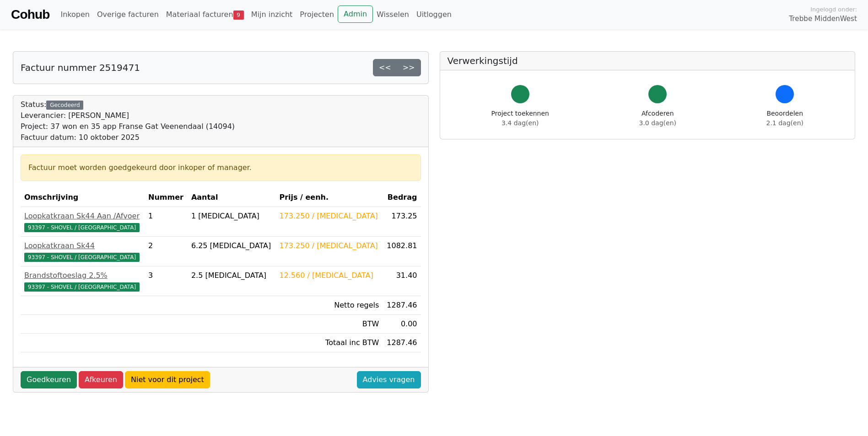 This screenshot has width=868, height=436. I want to click on td: 173.25, so click(401, 222).